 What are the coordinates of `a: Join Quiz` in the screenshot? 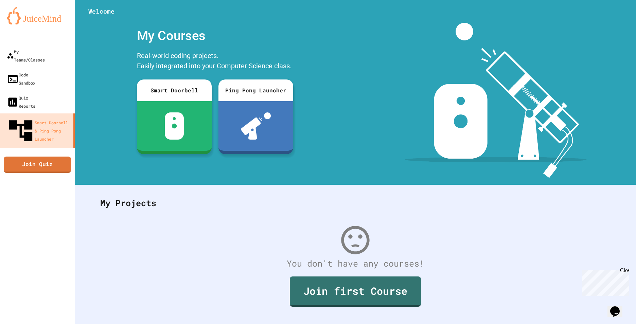 It's located at (37, 165).